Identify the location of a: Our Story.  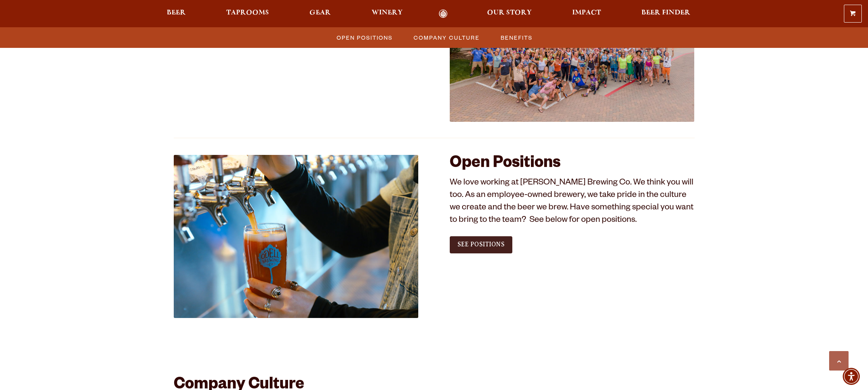
(509, 14).